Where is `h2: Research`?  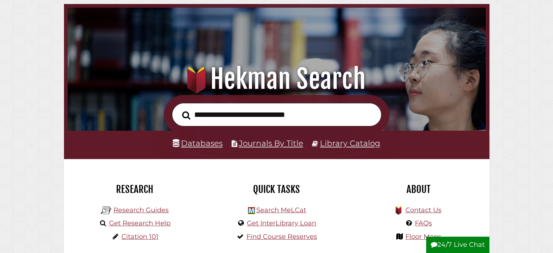
h2: Research is located at coordinates (135, 189).